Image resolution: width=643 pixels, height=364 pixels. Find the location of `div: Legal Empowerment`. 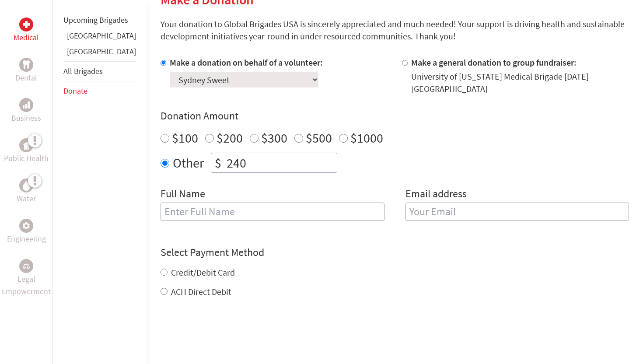

div: Legal Empowerment is located at coordinates (26, 266).